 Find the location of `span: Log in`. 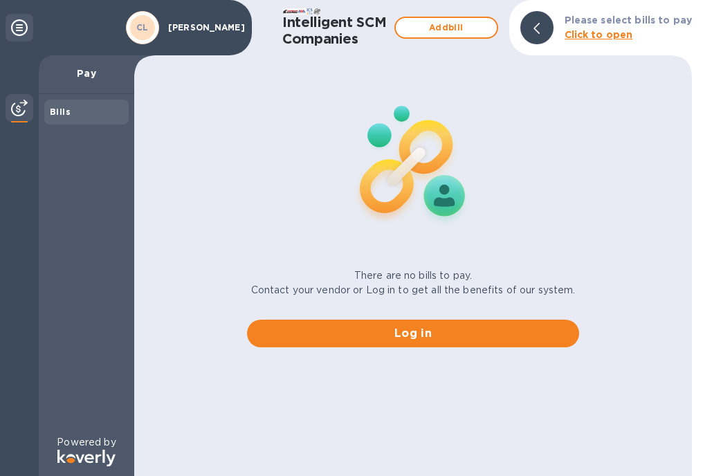

span: Log in is located at coordinates (413, 334).